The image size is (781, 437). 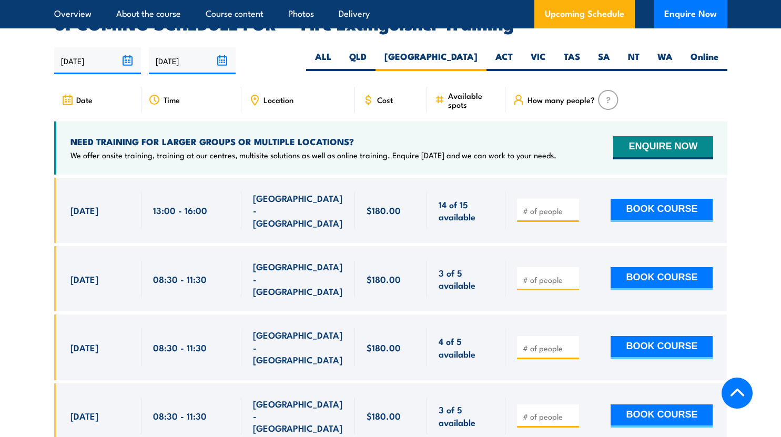 I want to click on span: 13:00 - 16:00, so click(x=180, y=210).